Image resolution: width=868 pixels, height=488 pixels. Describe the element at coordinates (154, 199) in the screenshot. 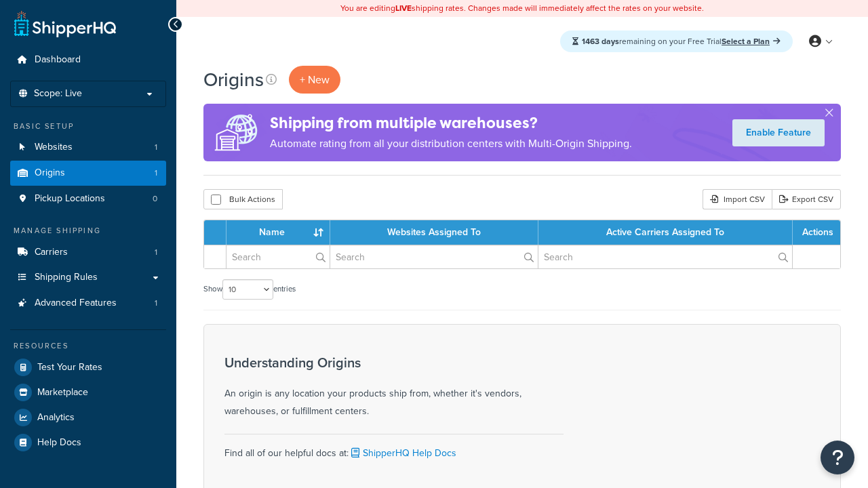

I see `span: 0` at that location.